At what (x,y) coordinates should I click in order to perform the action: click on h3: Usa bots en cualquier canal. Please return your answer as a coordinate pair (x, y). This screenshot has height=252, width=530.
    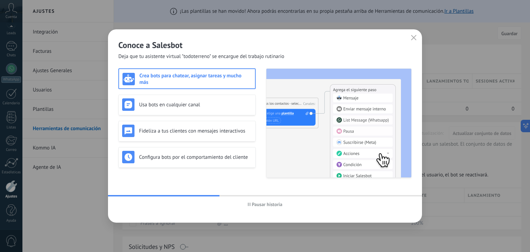
    Looking at the image, I should click on (195, 104).